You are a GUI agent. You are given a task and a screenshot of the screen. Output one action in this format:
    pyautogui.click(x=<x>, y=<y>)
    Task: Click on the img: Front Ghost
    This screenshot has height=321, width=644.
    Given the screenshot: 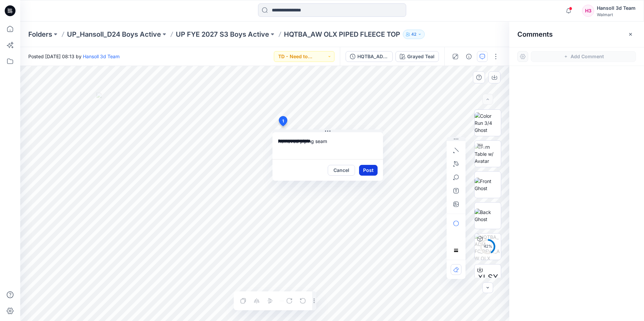 What is the action you would take?
    pyautogui.click(x=488, y=185)
    